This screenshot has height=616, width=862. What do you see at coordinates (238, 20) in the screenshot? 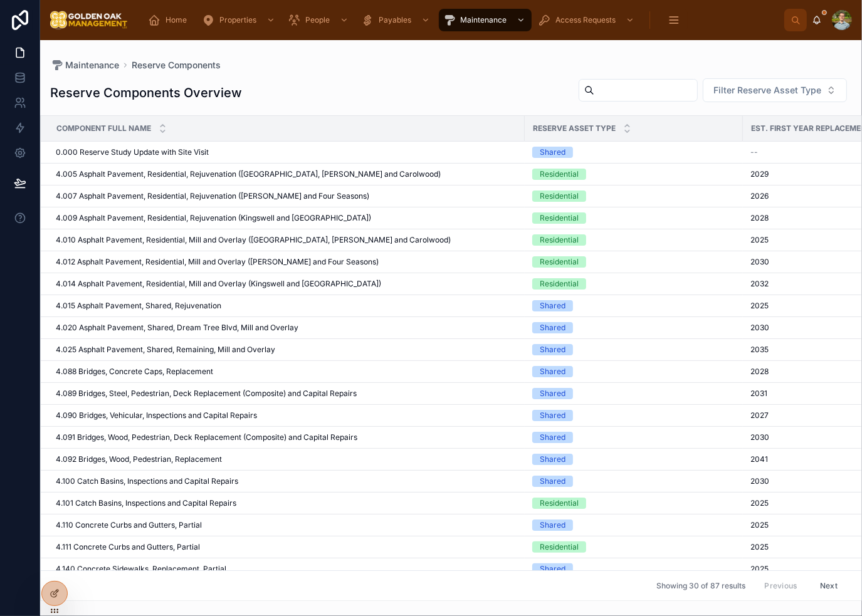
I see `span: Properties` at bounding box center [238, 20].